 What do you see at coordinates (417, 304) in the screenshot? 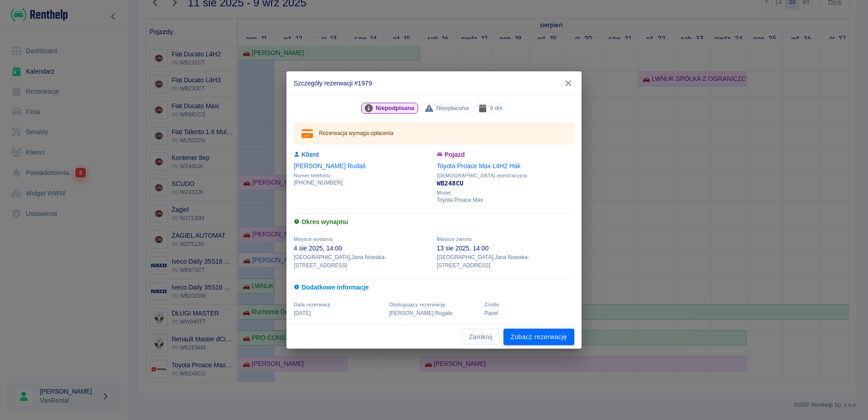
I see `span: Obsługujący rezerwację` at bounding box center [417, 304].